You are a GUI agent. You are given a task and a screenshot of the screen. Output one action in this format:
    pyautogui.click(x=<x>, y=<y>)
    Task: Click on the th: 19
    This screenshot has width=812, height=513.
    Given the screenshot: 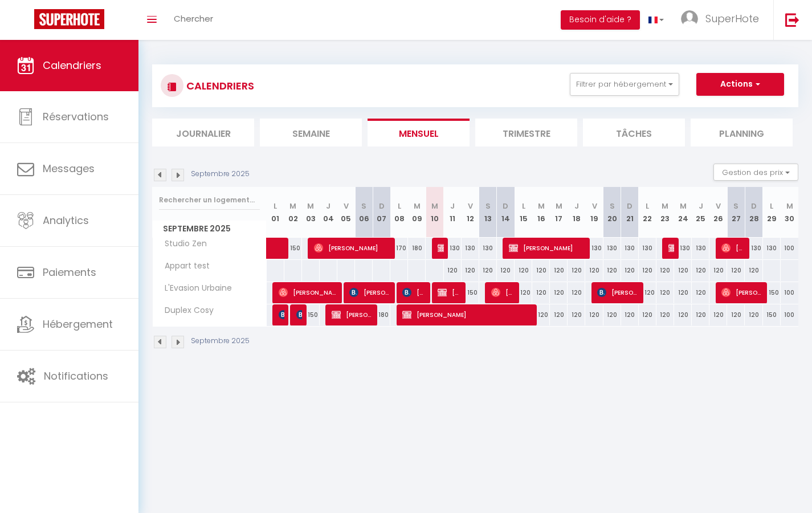 What is the action you would take?
    pyautogui.click(x=593, y=212)
    